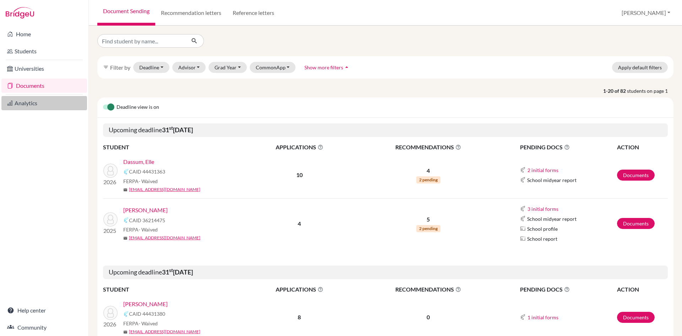 The height and width of the screenshot is (336, 682). What do you see at coordinates (300, 174) in the screenshot?
I see `b: 10` at bounding box center [300, 174].